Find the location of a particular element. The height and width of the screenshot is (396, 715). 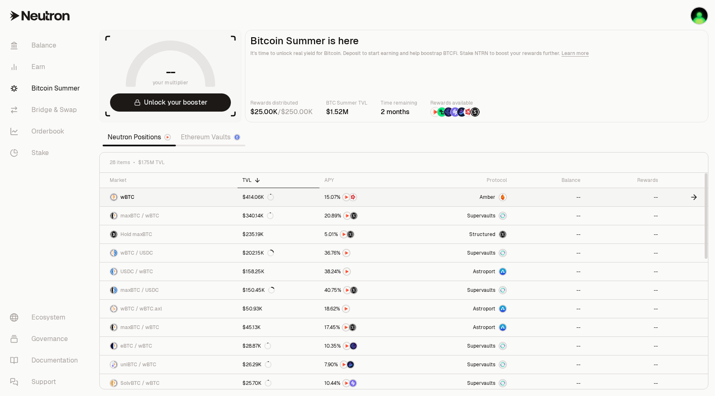

img: Ethereum Logo is located at coordinates (237, 137).